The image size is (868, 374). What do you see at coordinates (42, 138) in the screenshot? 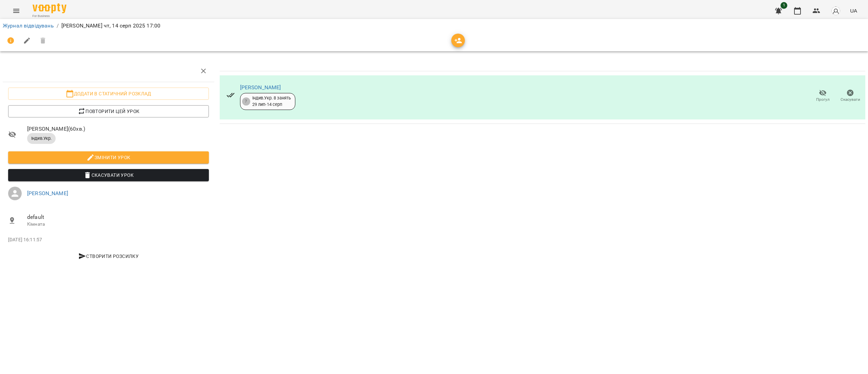
I see `span: Індив.Укр.` at bounding box center [42, 138].